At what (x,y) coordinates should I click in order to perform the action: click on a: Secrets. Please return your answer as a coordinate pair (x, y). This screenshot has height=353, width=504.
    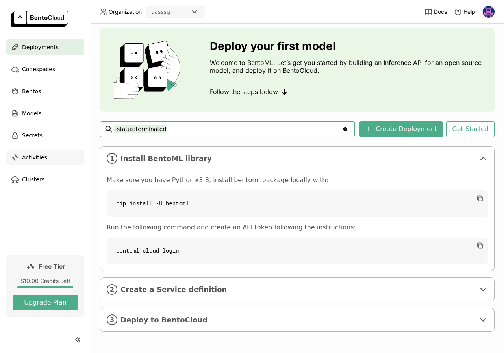
    Looking at the image, I should click on (45, 135).